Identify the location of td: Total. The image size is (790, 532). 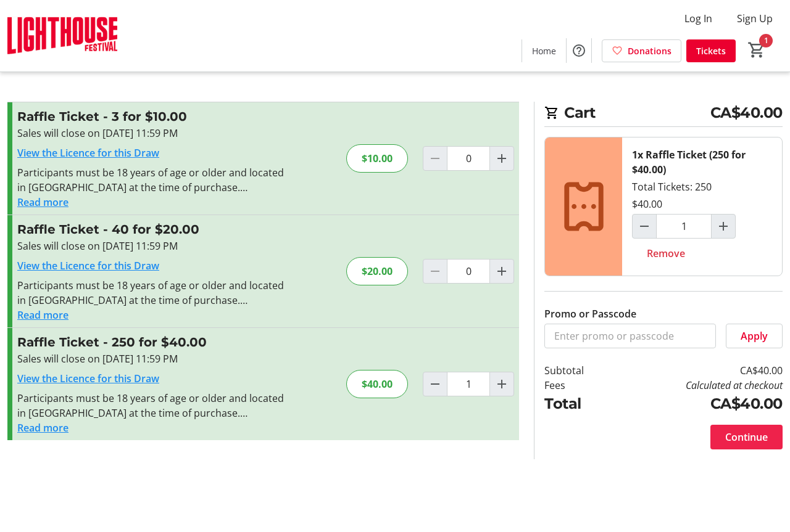
(579, 403).